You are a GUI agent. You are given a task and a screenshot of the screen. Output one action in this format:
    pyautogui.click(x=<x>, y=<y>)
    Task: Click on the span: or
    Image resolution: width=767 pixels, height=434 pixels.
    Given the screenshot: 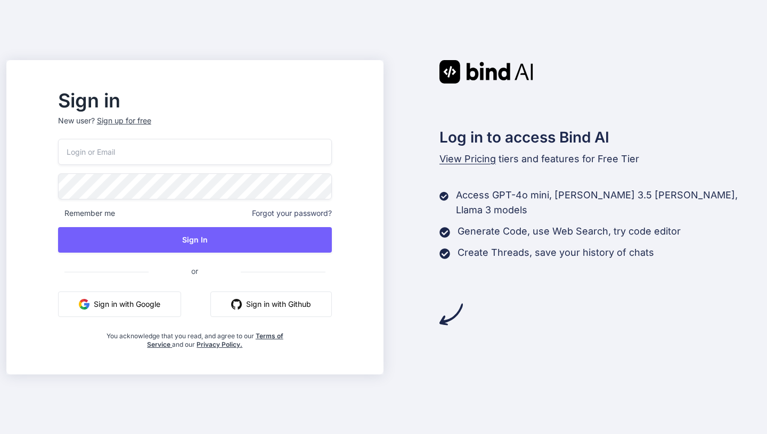 What is the action you would take?
    pyautogui.click(x=194, y=271)
    